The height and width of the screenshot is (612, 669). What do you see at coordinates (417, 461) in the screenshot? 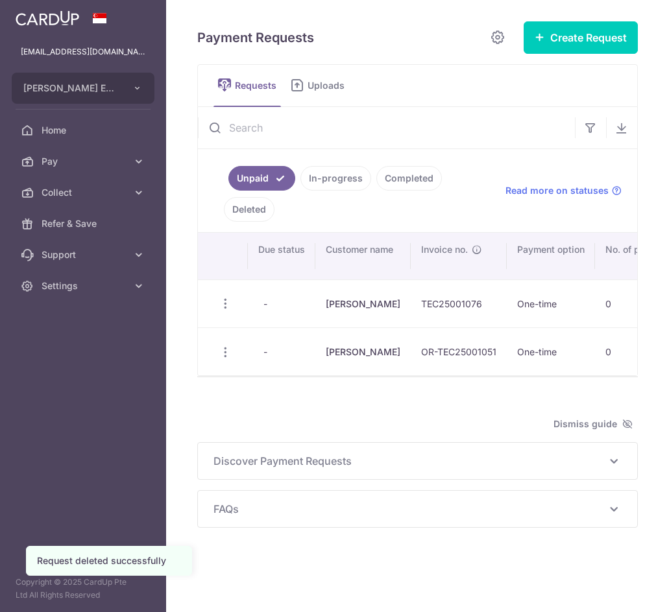
I see `p: Discover Payment Requests` at bounding box center [417, 461].